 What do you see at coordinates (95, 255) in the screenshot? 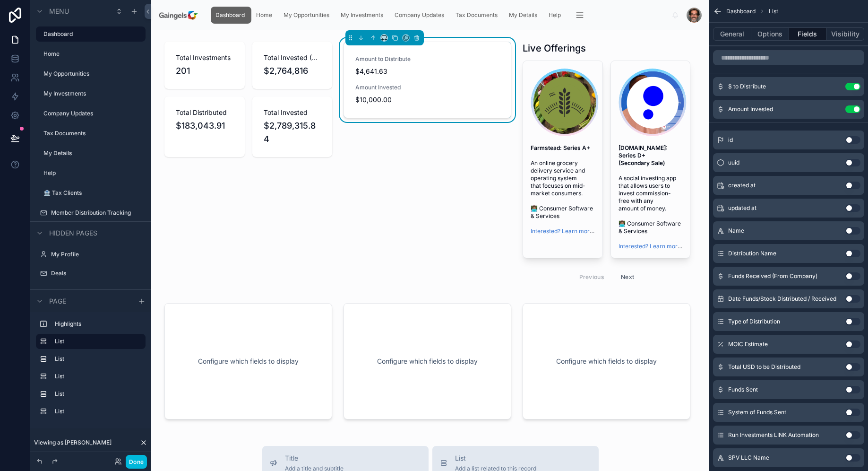
I see `label: My Profile` at bounding box center [95, 255].